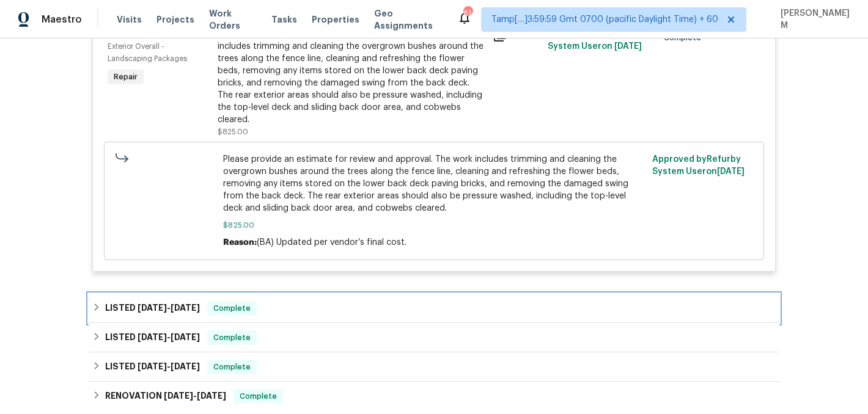 This screenshot has height=414, width=868. I want to click on span: Visits, so click(129, 20).